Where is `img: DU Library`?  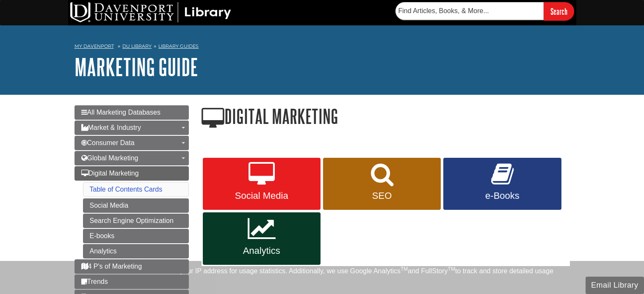 img: DU Library is located at coordinates (151, 12).